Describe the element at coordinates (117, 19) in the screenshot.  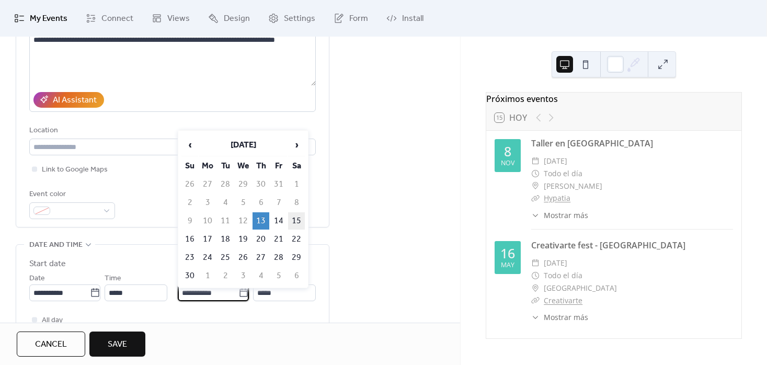
I see `span: Connect` at that location.